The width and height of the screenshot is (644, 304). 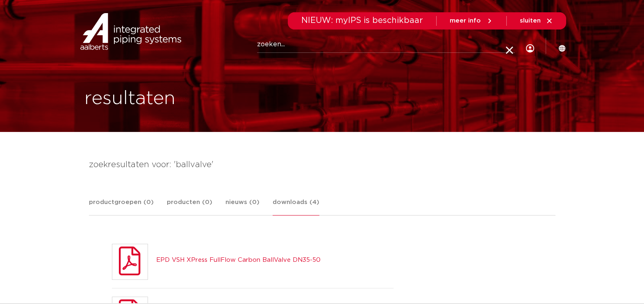 I want to click on a: downloads (4), so click(x=297, y=206).